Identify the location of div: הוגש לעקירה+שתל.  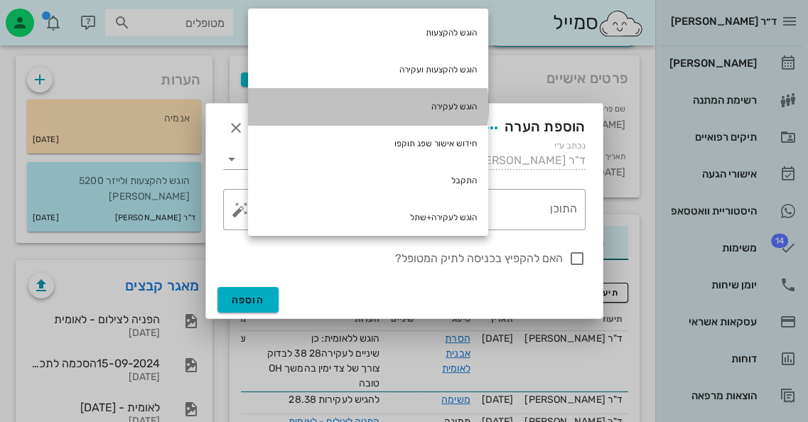
(368, 217).